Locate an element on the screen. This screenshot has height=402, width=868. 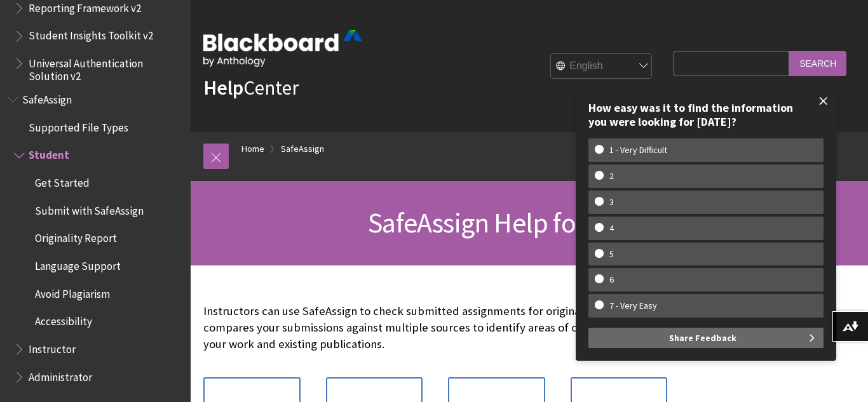
span: SafeAssign Help for Students is located at coordinates (529, 222).